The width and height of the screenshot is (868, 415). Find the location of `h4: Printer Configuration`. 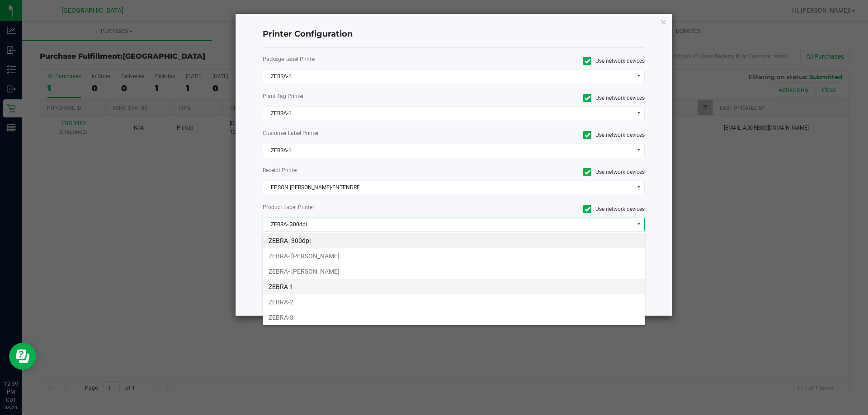

h4: Printer Configuration is located at coordinates (454, 34).